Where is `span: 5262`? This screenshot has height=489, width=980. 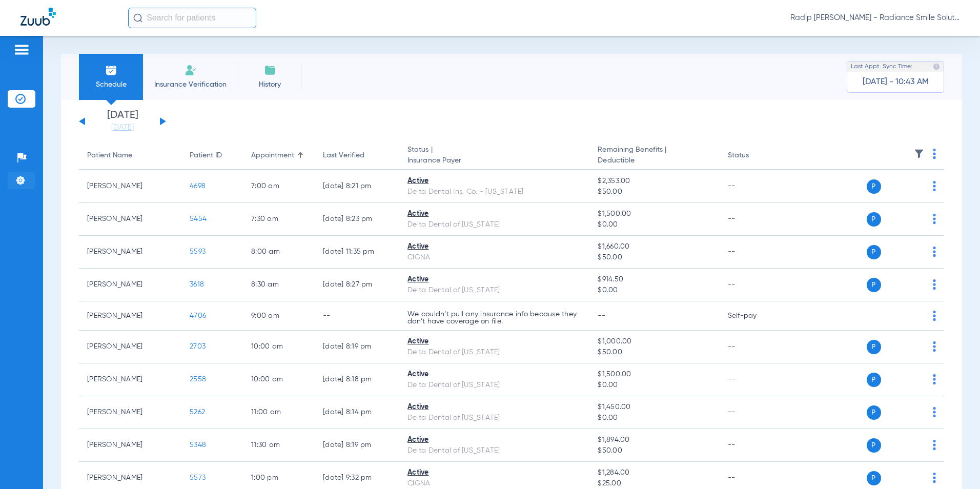
span: 5262 is located at coordinates (198, 412).